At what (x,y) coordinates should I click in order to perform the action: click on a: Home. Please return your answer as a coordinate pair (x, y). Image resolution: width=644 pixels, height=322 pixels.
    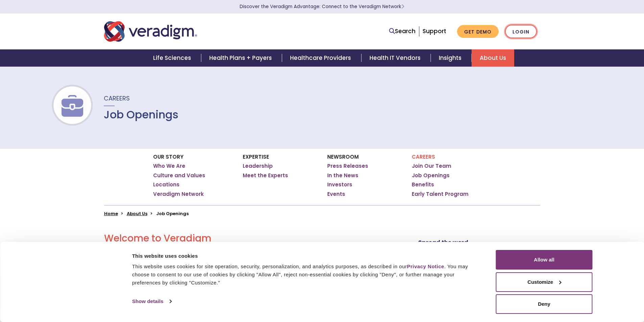
    Looking at the image, I should click on (111, 213).